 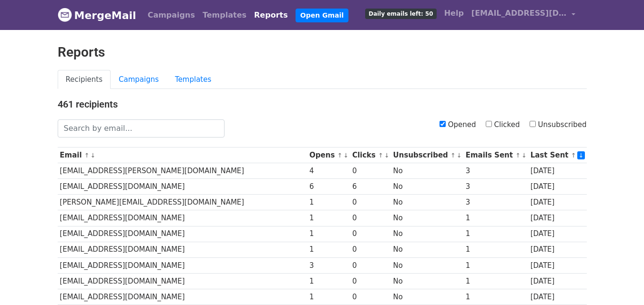 I want to click on label: Unsubscribed, so click(x=558, y=125).